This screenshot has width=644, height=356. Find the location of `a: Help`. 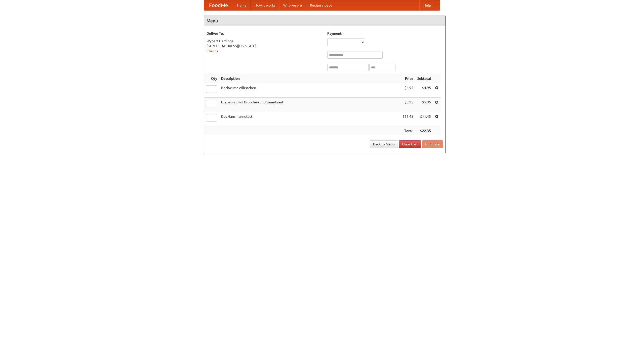

a: Help is located at coordinates (427, 6).